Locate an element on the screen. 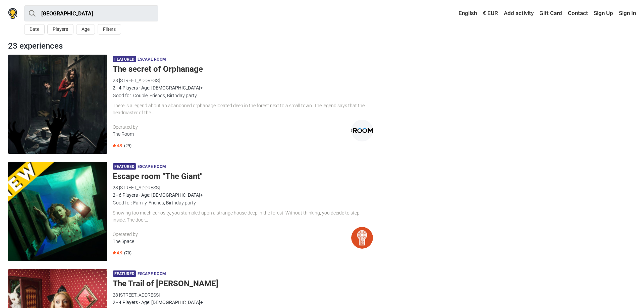 The height and width of the screenshot is (308, 644). button: Age is located at coordinates (86, 29).